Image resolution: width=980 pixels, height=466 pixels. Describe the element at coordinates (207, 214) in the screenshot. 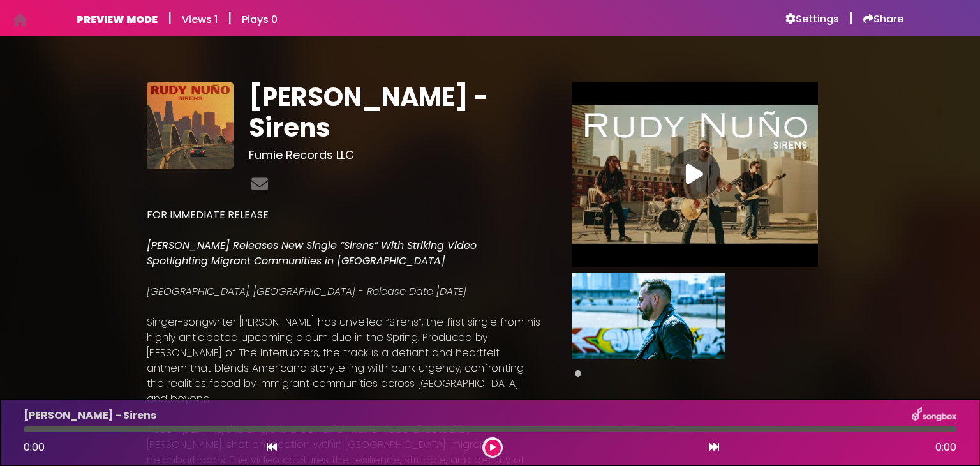

I see `strong: FOR IMMEDIATE RELEASE` at that location.